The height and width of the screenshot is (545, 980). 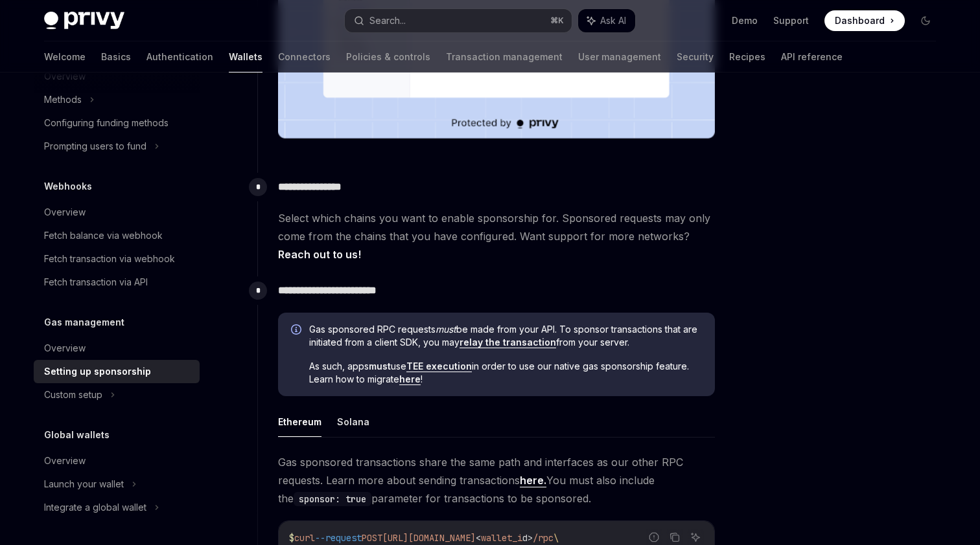 What do you see at coordinates (496, 237) in the screenshot?
I see `span: Select which chains you want to enable sponsorship for. Sponsored requests may only come from the...` at bounding box center [496, 237].